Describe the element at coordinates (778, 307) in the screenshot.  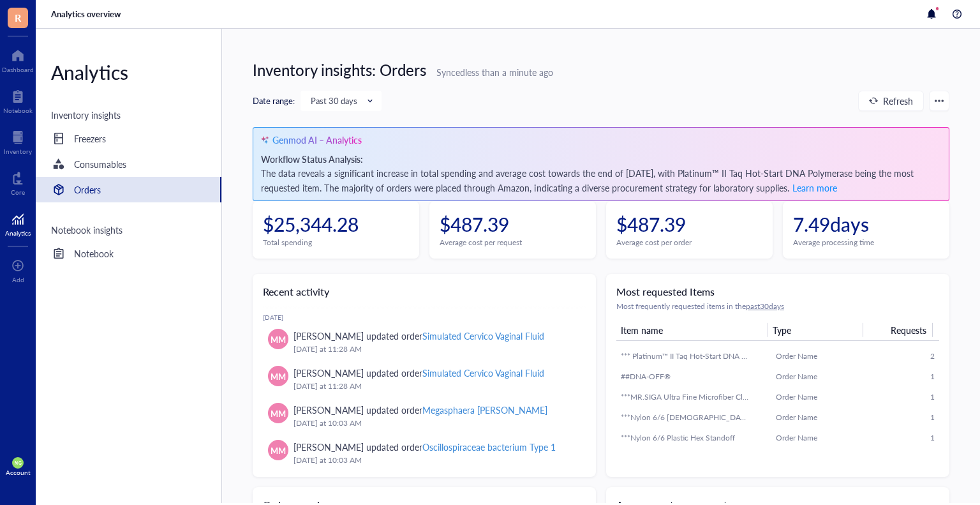
I see `div: Most frequently requested items in the` at that location.